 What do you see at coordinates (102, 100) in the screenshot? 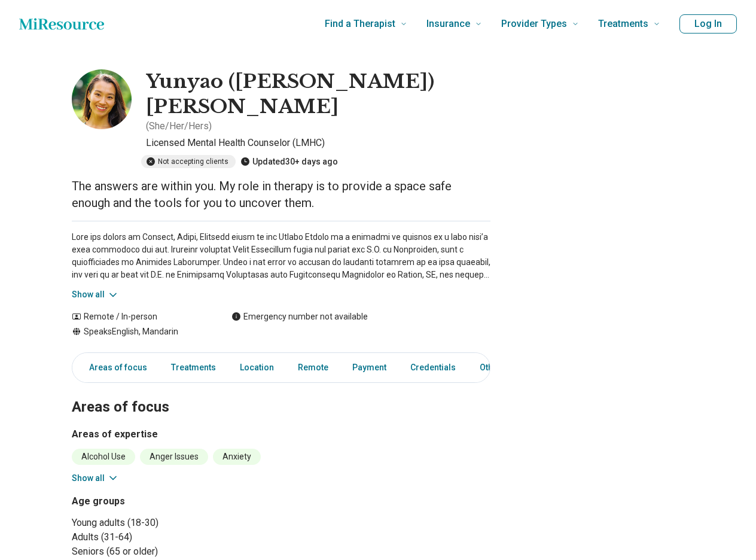
I see `img: Yunyao Wu, Licensed Mental Health Counselor (LMHC)` at bounding box center [102, 100].